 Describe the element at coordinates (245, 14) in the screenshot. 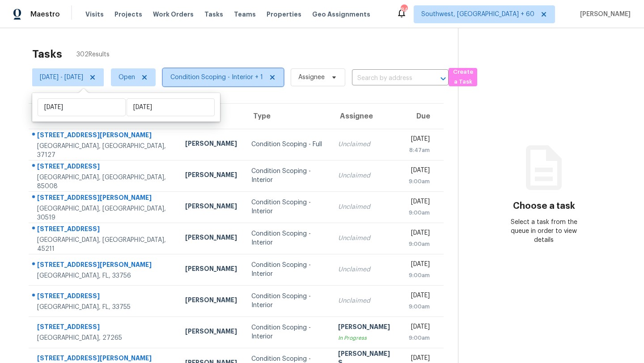

I see `span: Teams` at that location.